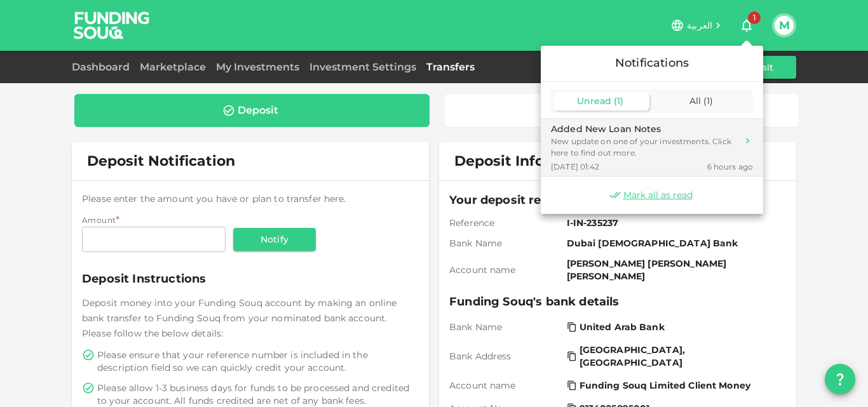 This screenshot has height=407, width=868. What do you see at coordinates (643, 129) in the screenshot?
I see `div: Added New Loan Notes` at bounding box center [643, 129].